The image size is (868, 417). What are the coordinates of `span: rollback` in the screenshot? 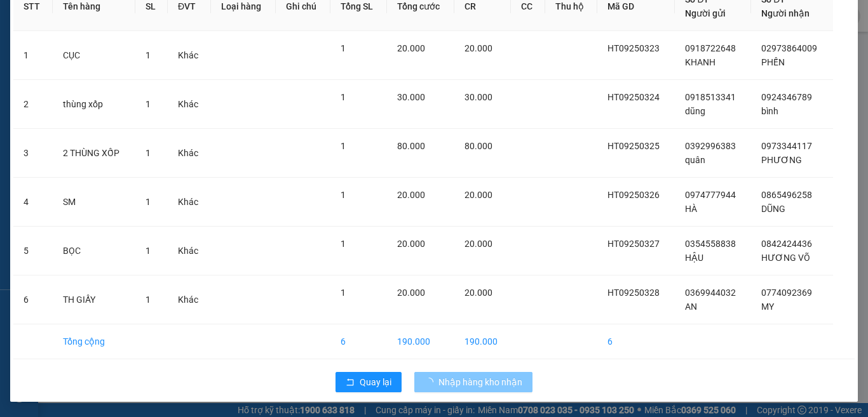 It's located at (350, 383).